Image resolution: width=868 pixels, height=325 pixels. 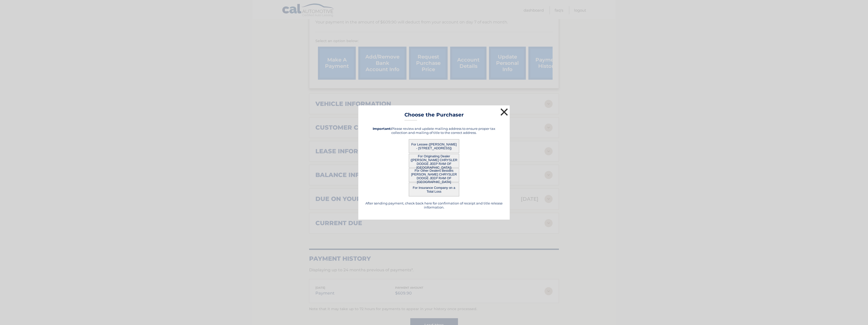 I want to click on h5: After sending payment, check back here for confirmation of receipt and title release information., so click(x=434, y=205).